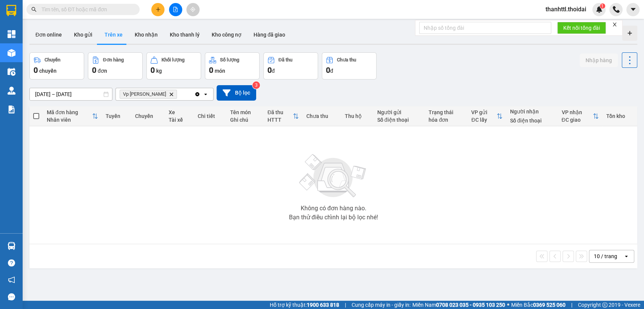  Describe the element at coordinates (602, 6) in the screenshot. I see `sup: 1` at that location.